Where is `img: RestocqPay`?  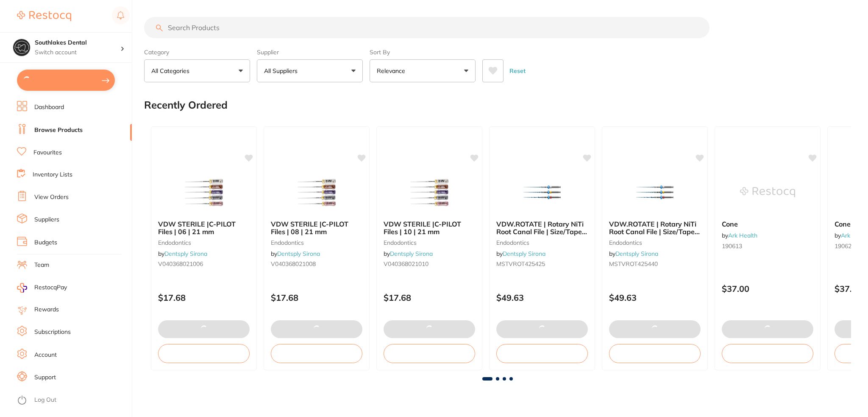 img: RestocqPay is located at coordinates (22, 288).